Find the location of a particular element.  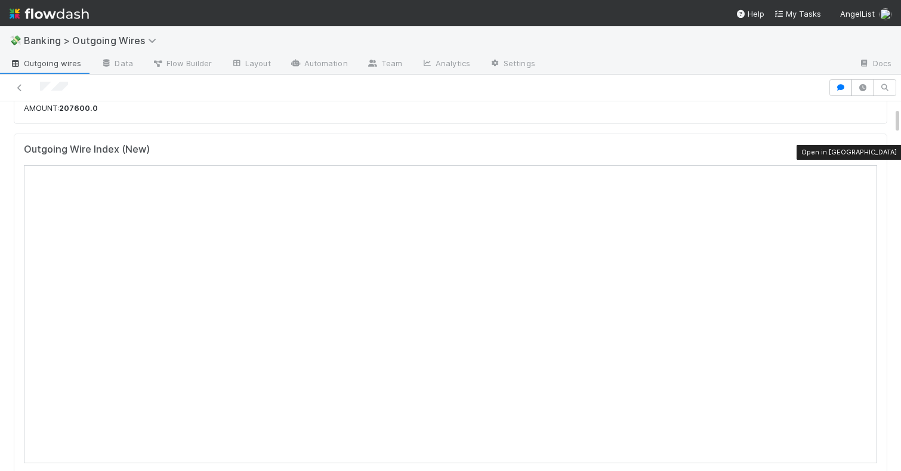

a: Layout is located at coordinates (251, 64).